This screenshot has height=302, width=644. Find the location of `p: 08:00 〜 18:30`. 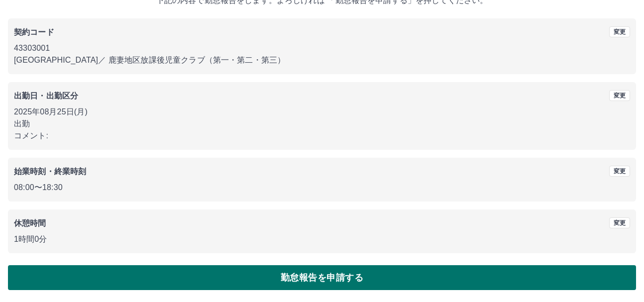

p: 08:00 〜 18:30 is located at coordinates (322, 187).